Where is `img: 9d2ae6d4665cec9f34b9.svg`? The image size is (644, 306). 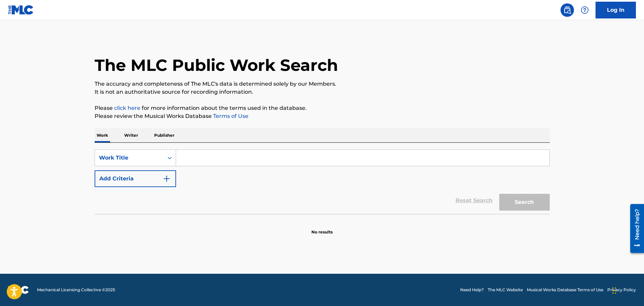
img: 9d2ae6d4665cec9f34b9.svg is located at coordinates (167, 179).